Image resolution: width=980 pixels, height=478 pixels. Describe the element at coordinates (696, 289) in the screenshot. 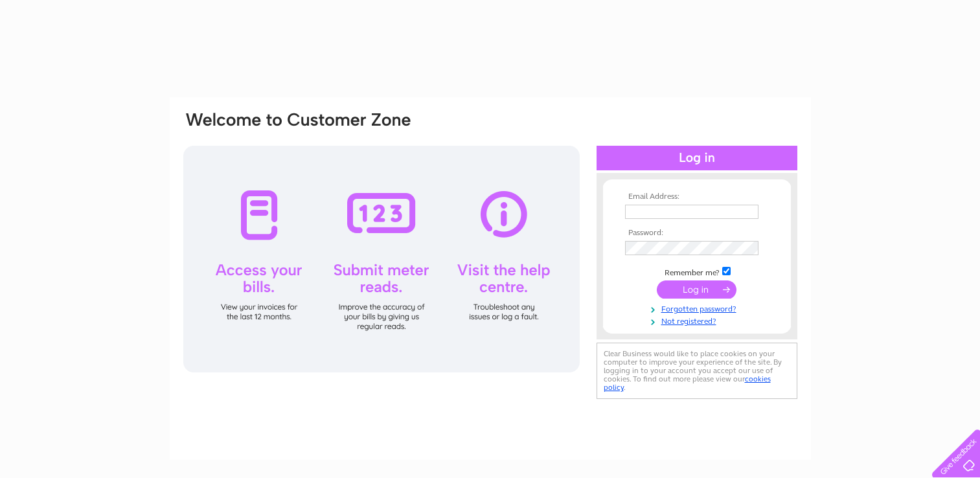

I see `input: Submit` at that location.